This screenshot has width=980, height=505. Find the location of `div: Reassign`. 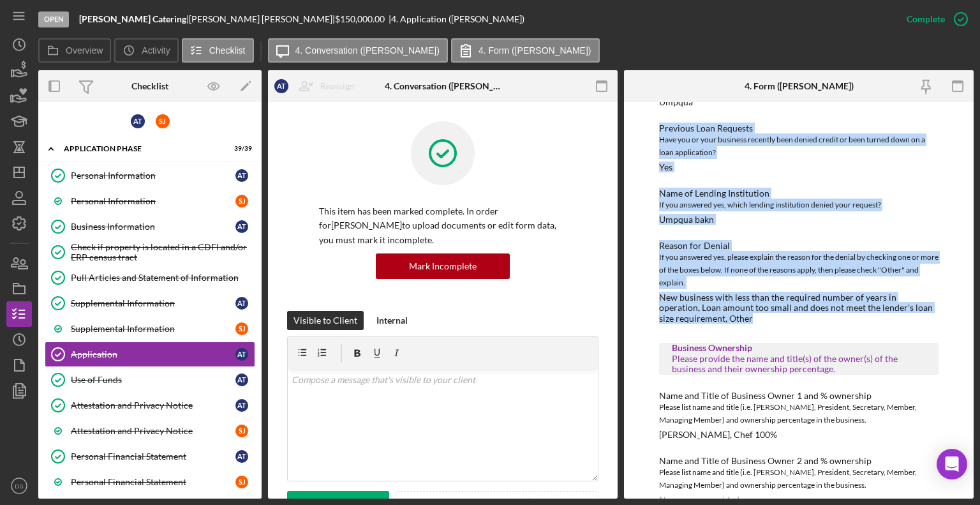

div: Reassign is located at coordinates (338, 86).